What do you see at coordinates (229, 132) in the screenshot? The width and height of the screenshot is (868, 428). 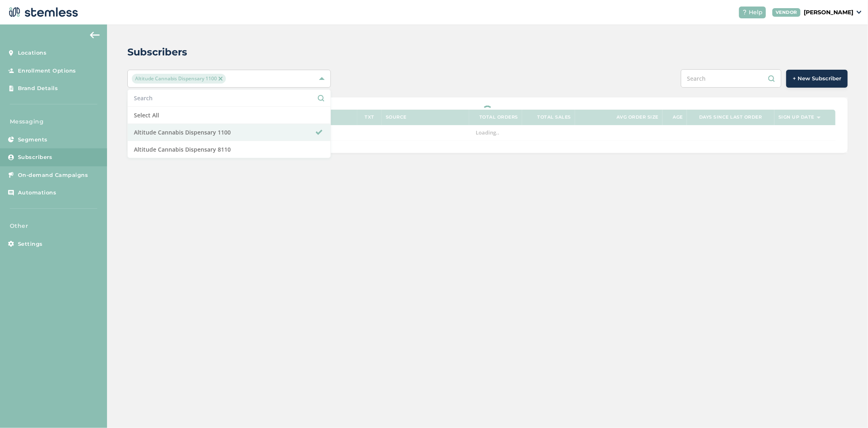 I see `li: Altitude Cannabis Dispensary 1100` at bounding box center [229, 132].